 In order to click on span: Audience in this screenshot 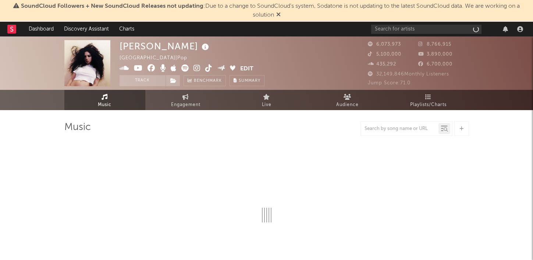, I will do `click(347, 105)`.